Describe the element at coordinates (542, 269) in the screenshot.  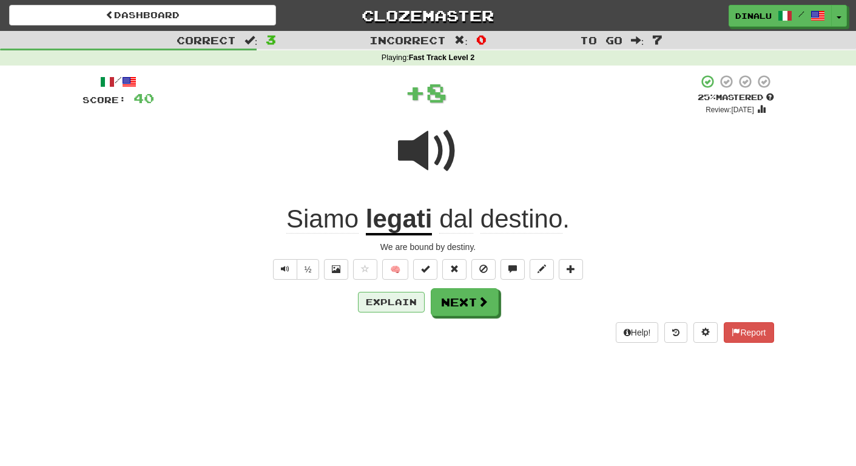
I see `button: Edit sentence (alt+d)` at that location.